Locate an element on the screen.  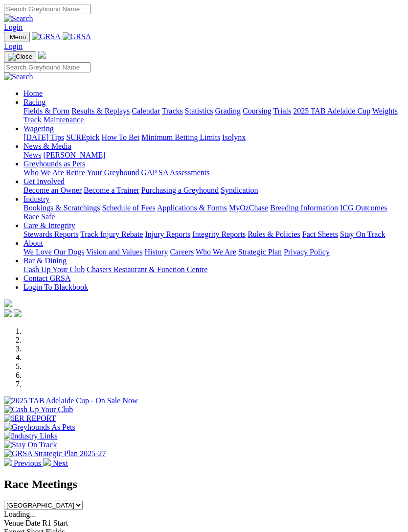
a: Greyhounds as Pets is located at coordinates (54, 163).